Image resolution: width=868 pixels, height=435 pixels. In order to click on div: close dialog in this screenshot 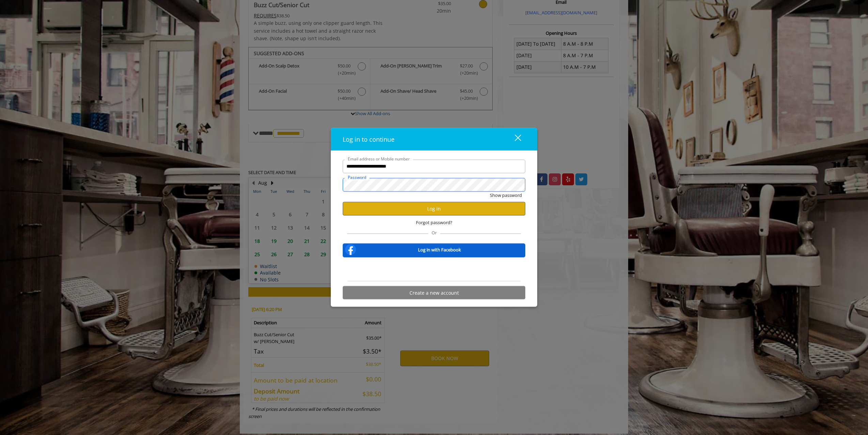, I will do `click(514, 140)`.